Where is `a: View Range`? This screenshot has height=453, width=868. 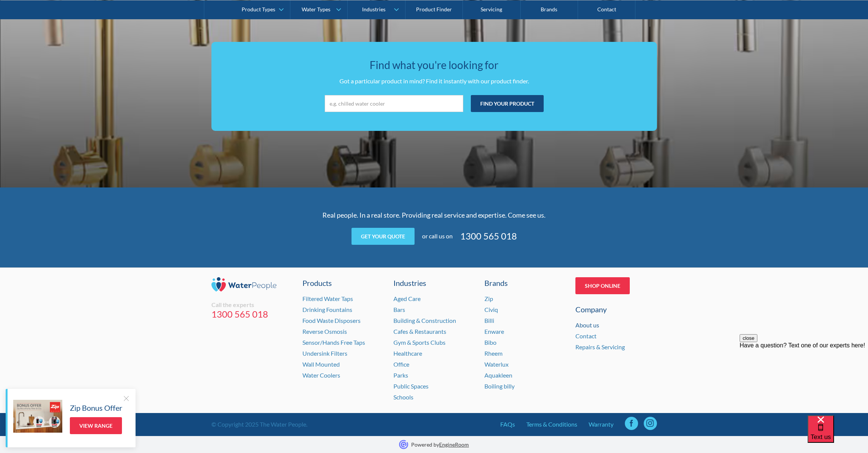
a: View Range is located at coordinates (96, 426).